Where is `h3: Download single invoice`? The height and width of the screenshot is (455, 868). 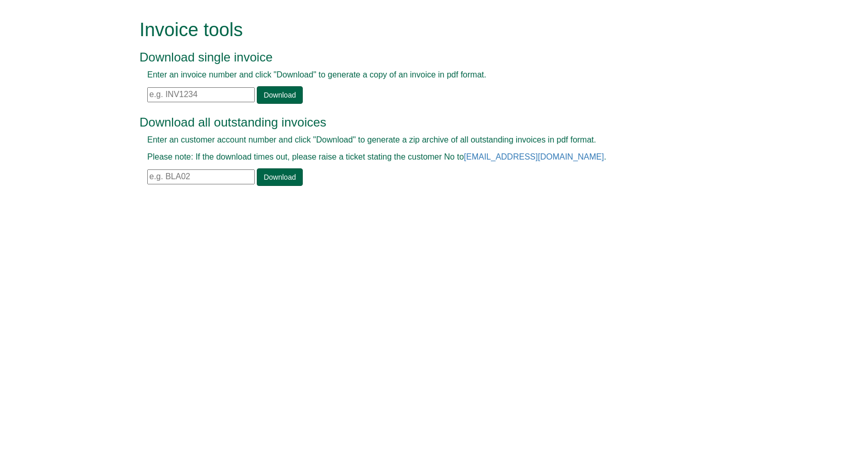
h3: Download single invoice is located at coordinates (422, 57).